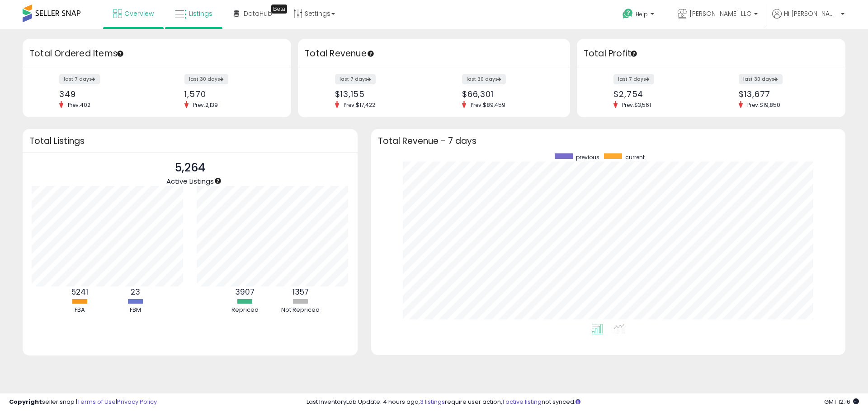 Image resolution: width=868 pixels, height=411 pixels. Describe the element at coordinates (381, 94) in the screenshot. I see `div: $13,155` at that location.